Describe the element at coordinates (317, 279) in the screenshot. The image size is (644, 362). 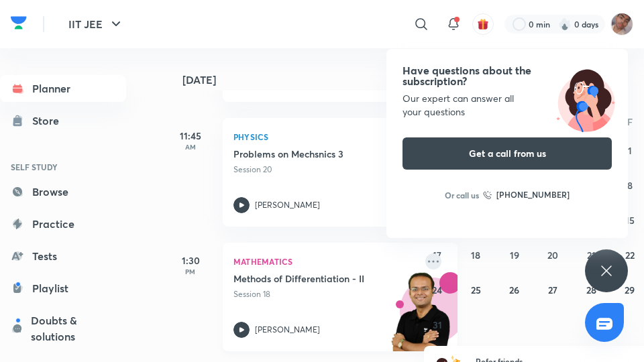
I see `h5: Methods of Differentiation - II` at that location.